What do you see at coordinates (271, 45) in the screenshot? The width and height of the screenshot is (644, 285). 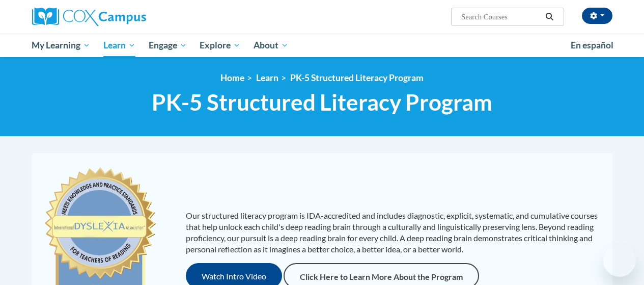 I see `a: About` at bounding box center [271, 45].